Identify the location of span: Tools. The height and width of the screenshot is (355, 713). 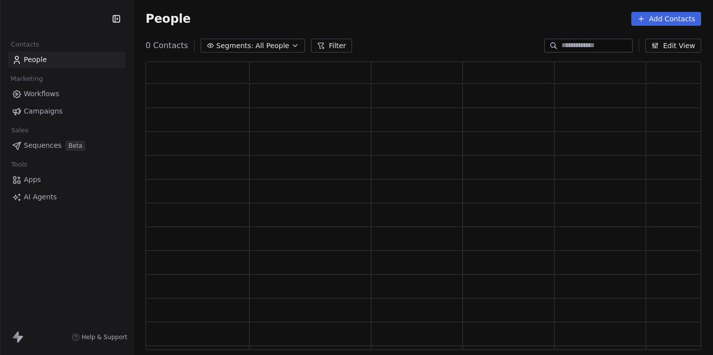
(19, 164).